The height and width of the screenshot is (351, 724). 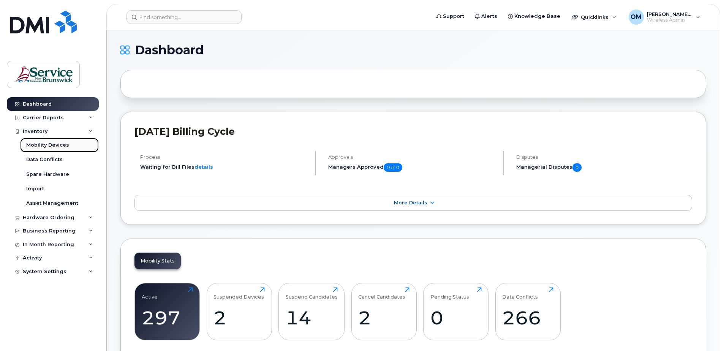 What do you see at coordinates (382, 293) in the screenshot?
I see `div: Cancel Candidates` at bounding box center [382, 293].